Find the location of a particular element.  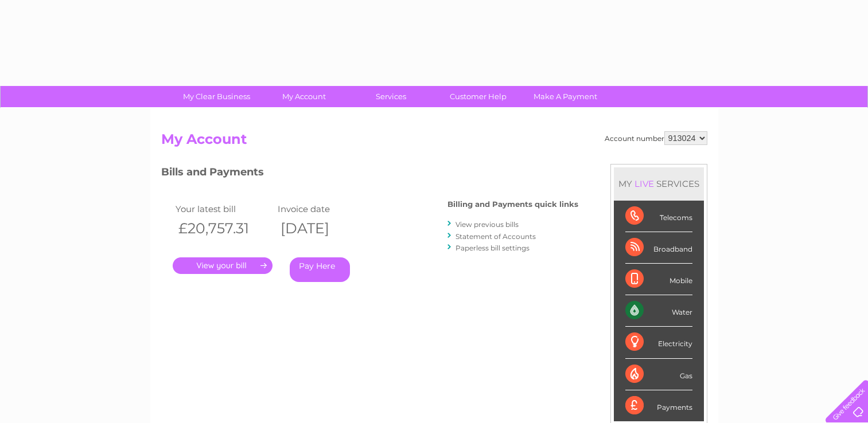

div: Telecoms is located at coordinates (659, 216).